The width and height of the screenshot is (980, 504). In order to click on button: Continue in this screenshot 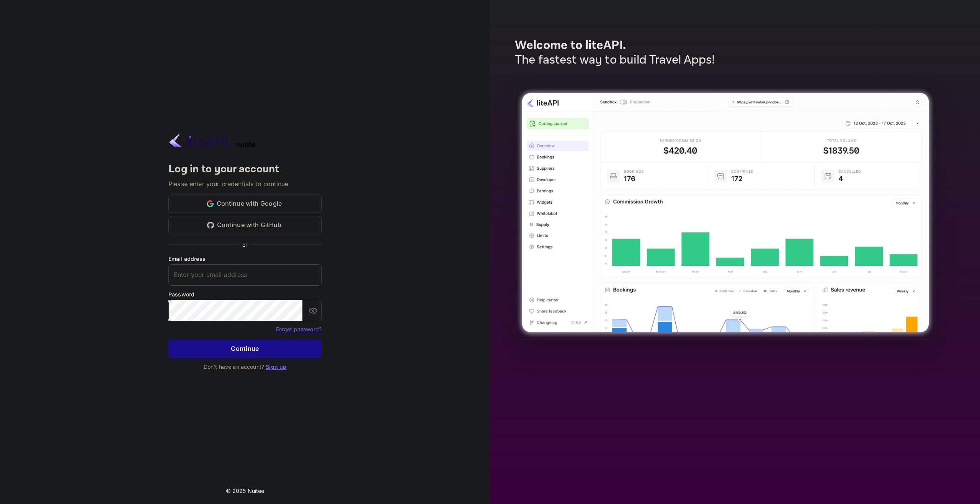, I will do `click(245, 349)`.